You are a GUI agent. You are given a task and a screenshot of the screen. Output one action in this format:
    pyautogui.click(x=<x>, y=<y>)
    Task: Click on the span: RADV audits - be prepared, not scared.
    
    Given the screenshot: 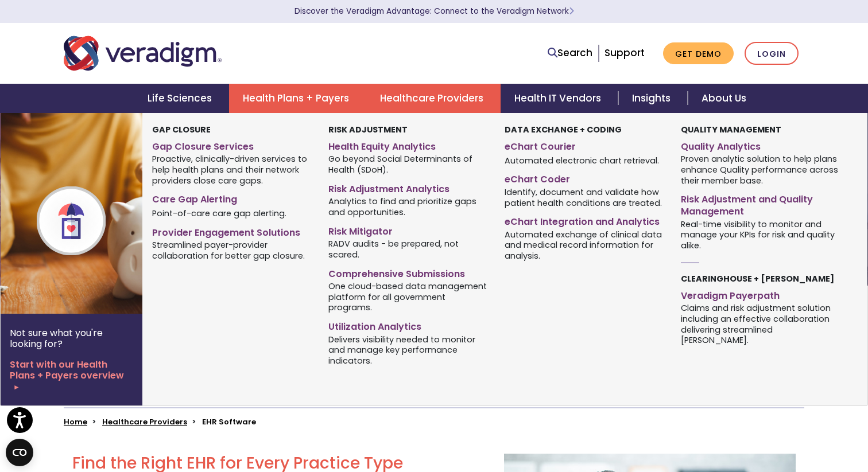 What is the action you would take?
    pyautogui.click(x=407, y=249)
    